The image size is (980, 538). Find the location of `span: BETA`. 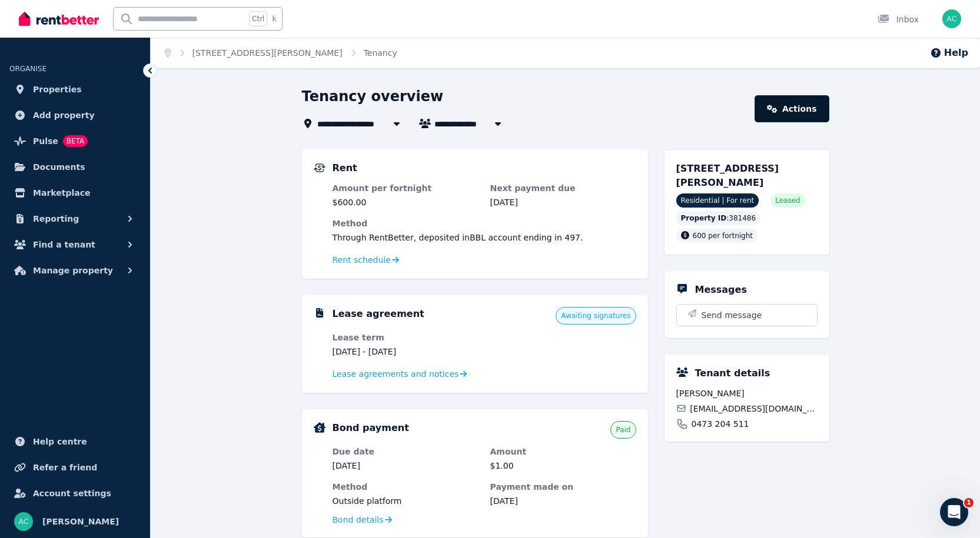

span: BETA is located at coordinates (75, 141).